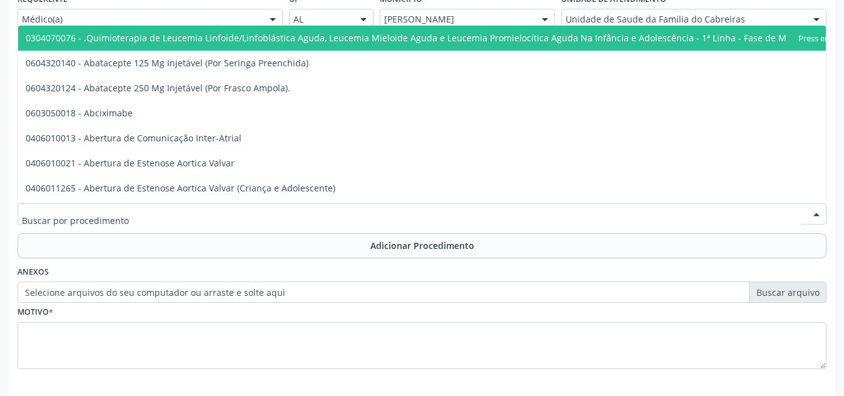 Image resolution: width=844 pixels, height=396 pixels. I want to click on span: 0406011265 - Abertura de Estenose Aortica Valvar (Criança e Adolescente), so click(180, 188).